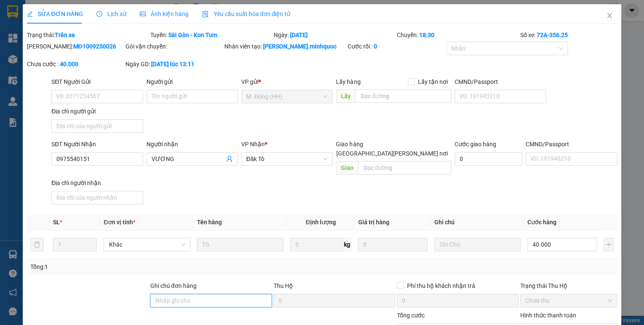 Image resolution: width=644 pixels, height=325 pixels. I want to click on span: Thu Hộ, so click(283, 285).